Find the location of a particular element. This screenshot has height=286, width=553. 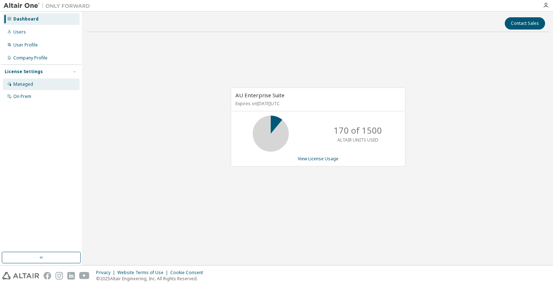

div: Privacy is located at coordinates (106, 272).